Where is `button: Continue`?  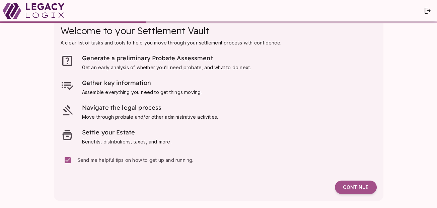
button: Continue is located at coordinates (356, 188).